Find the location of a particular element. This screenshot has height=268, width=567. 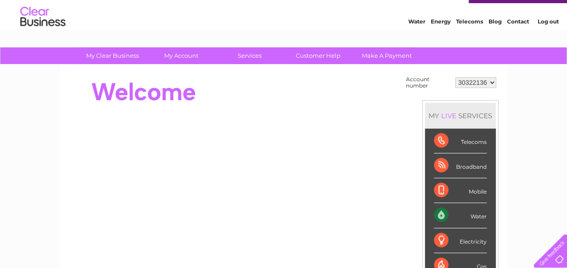

a: Energy is located at coordinates (440, 41).